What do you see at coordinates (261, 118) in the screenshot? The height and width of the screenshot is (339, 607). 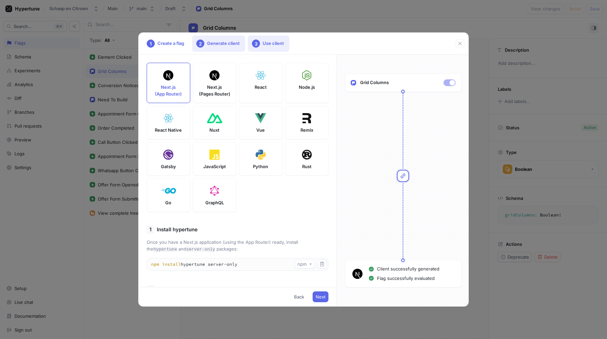 I see `img: Vue Logo` at bounding box center [261, 118].